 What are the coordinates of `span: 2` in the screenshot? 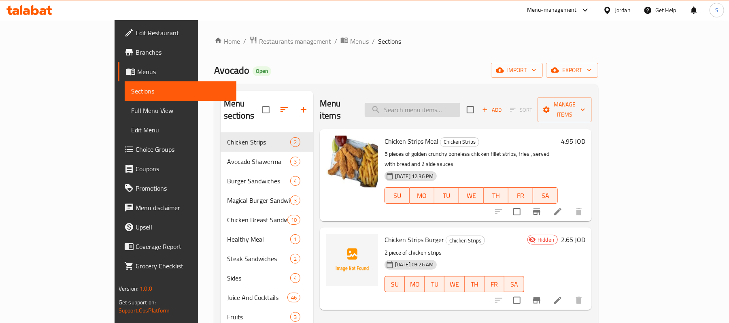 It's located at (295, 259).